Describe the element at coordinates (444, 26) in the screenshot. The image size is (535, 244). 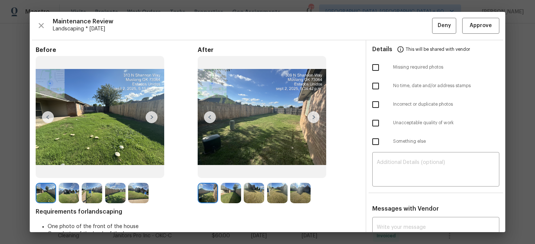
I see `span: Deny` at that location.